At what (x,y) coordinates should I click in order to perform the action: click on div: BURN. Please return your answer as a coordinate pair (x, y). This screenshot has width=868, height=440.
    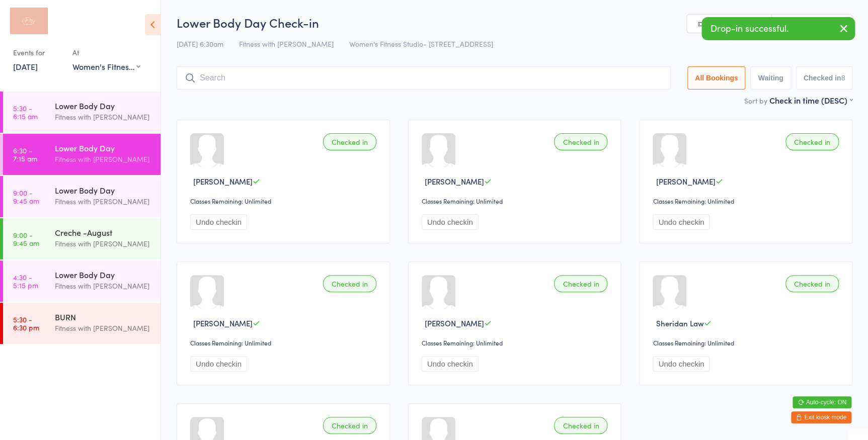
    Looking at the image, I should click on (103, 317).